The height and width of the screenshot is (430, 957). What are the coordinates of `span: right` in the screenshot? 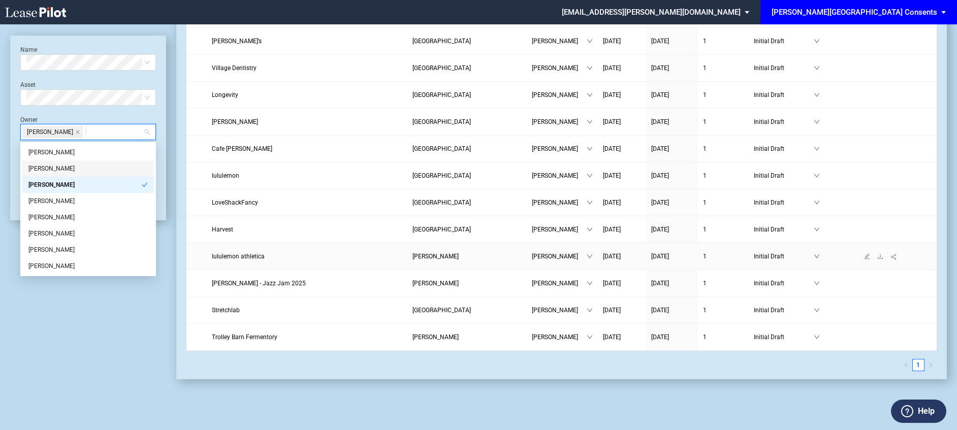 It's located at (930, 365).